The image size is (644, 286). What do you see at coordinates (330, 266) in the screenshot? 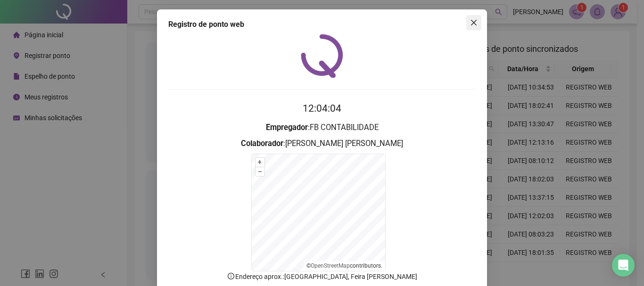
I see `a: OpenStreetMap` at bounding box center [330, 266].